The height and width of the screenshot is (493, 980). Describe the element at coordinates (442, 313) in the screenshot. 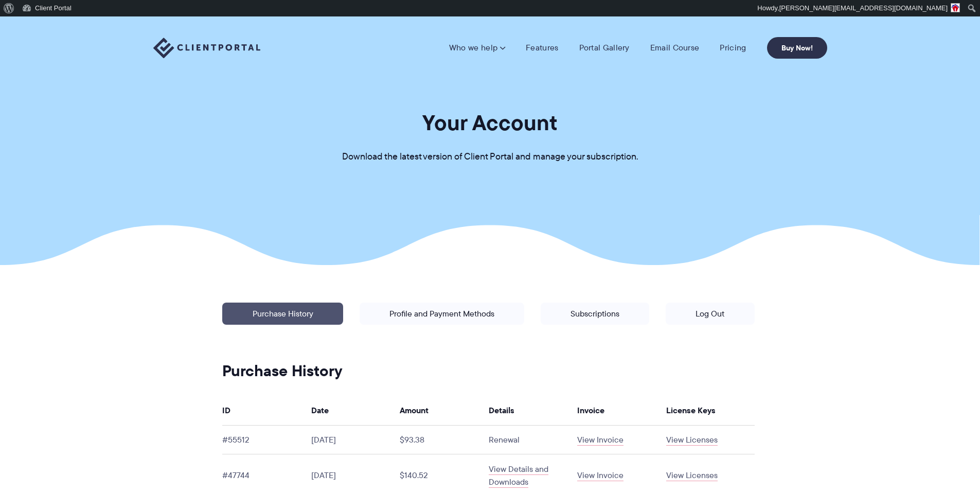

I see `a: Profile and Payment Methods` at that location.